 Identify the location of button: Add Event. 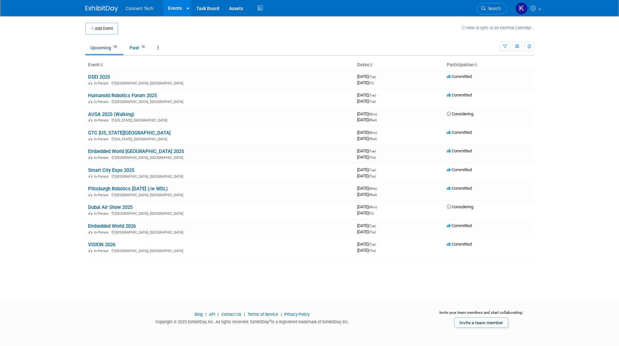
(102, 29).